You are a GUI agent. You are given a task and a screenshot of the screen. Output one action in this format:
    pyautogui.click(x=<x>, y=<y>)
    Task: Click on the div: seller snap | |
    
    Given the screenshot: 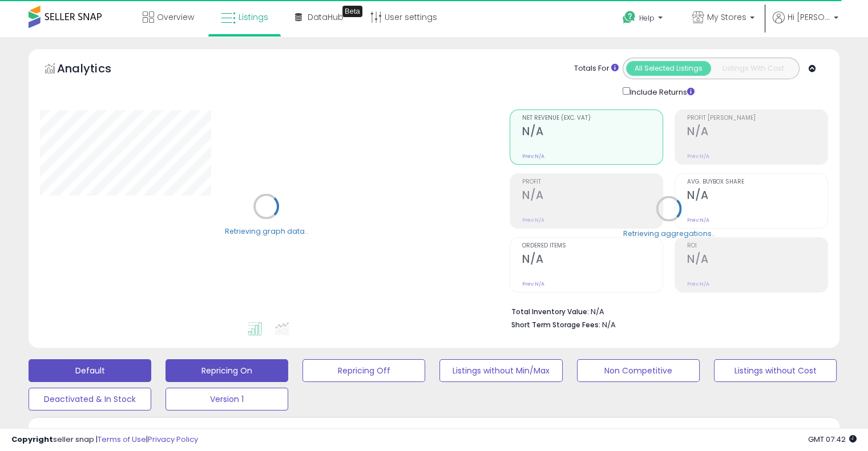 What is the action you would take?
    pyautogui.click(x=105, y=440)
    